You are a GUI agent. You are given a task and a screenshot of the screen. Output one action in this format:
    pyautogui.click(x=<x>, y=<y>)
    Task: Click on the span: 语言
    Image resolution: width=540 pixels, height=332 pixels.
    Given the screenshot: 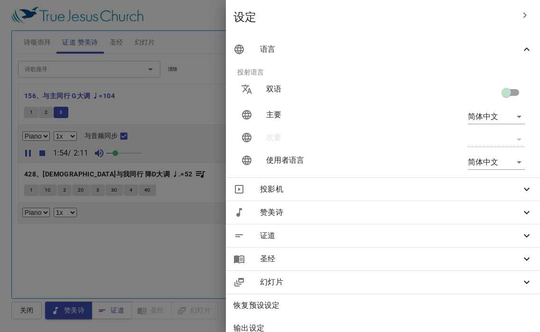 What is the action you would take?
    pyautogui.click(x=391, y=49)
    